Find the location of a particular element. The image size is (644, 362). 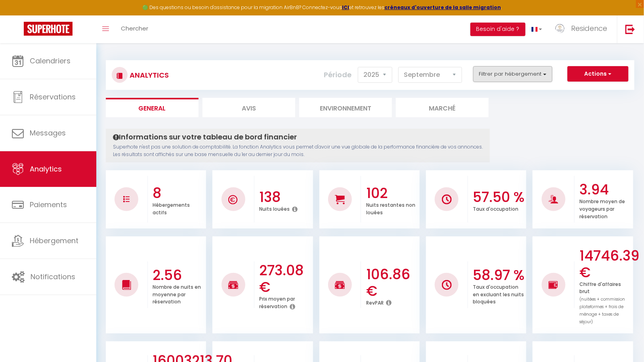

h3: 8 is located at coordinates (179, 193).